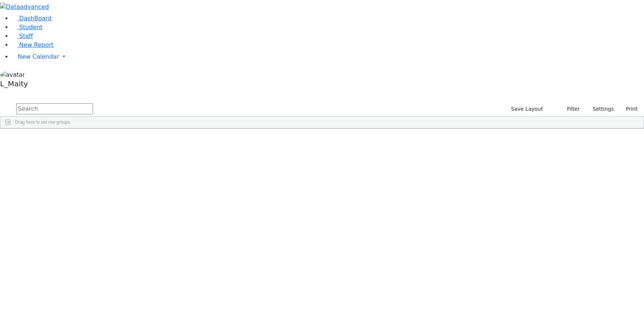  What do you see at coordinates (36, 44) in the screenshot?
I see `span: New Report` at bounding box center [36, 44].